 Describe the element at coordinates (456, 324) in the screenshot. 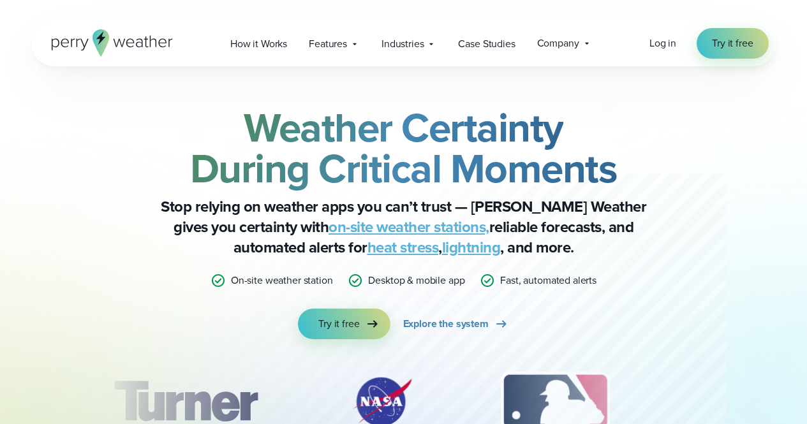

I see `a: Explore the system` at that location.